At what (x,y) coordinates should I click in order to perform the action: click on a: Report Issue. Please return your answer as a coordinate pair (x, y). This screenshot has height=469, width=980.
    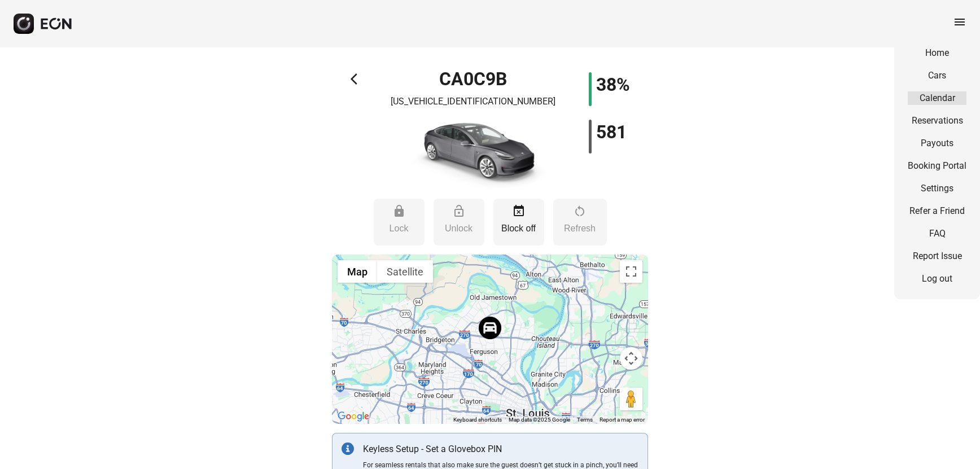
    Looking at the image, I should click on (937, 256).